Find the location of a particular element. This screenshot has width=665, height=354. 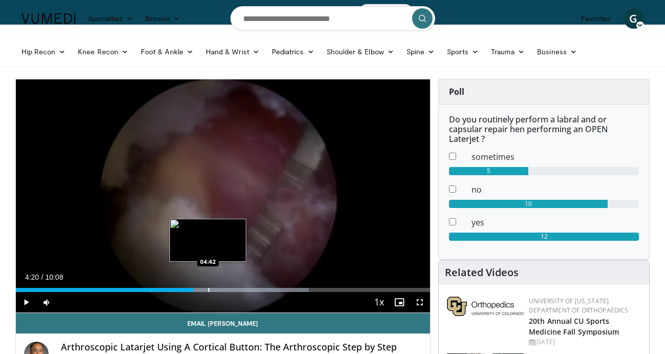

a: Hand & Wrist is located at coordinates (233, 52).